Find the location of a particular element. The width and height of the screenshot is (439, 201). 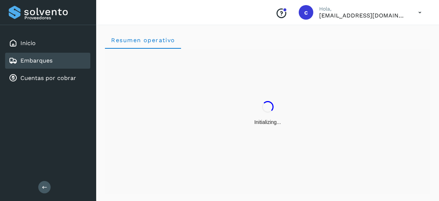

div: Cuentas por cobrar is located at coordinates (48, 78).